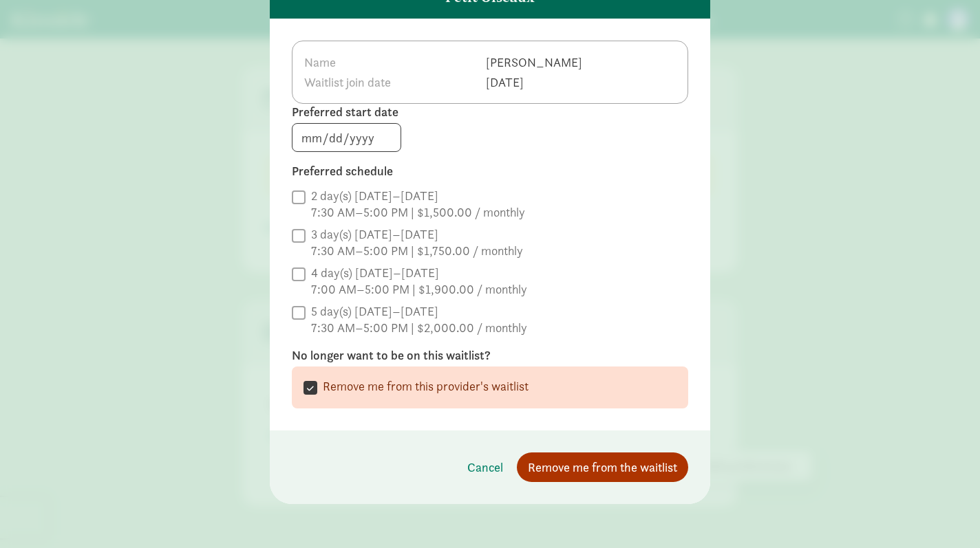  Describe the element at coordinates (602, 467) in the screenshot. I see `span: Remove me from the waitlist` at that location.